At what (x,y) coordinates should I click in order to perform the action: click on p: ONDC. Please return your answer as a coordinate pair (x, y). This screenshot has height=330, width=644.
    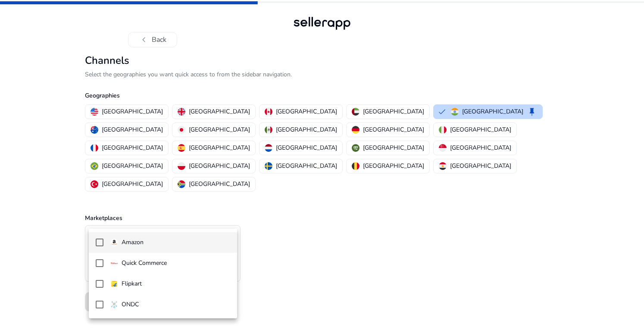
    Looking at the image, I should click on (130, 305).